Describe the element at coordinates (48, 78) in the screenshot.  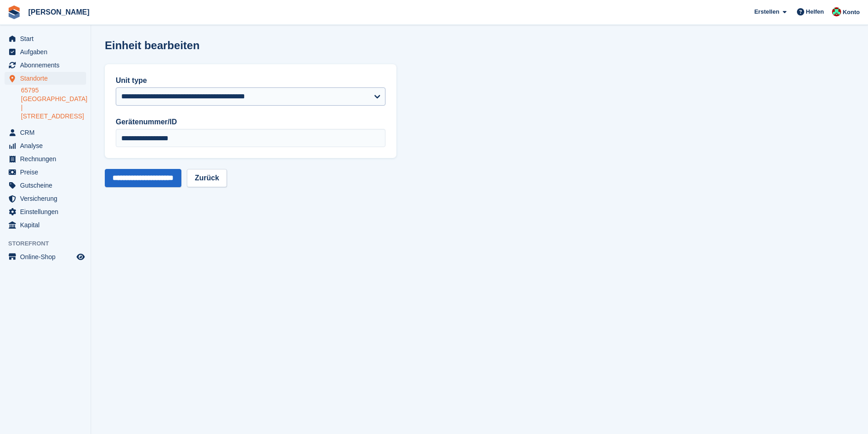
I see `span: Standorte` at that location.